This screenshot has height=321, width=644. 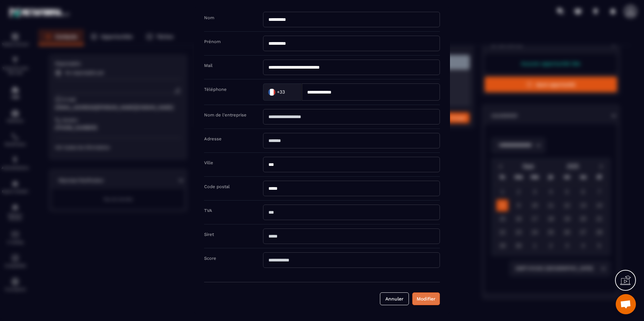 I want to click on label: Siret, so click(x=209, y=234).